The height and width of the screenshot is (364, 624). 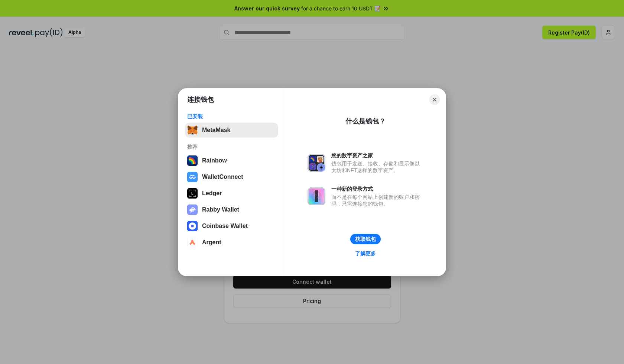 I want to click on div: 什么是钱包？, so click(x=366, y=121).